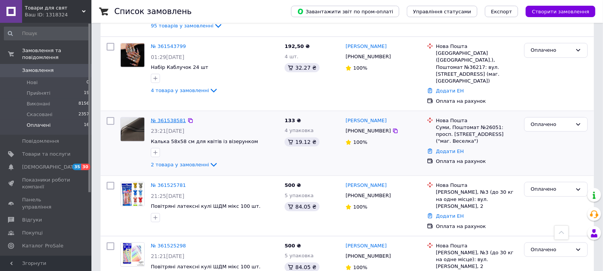 The width and height of the screenshot is (603, 271). I want to click on div: 84.05 ₴, so click(302, 207).